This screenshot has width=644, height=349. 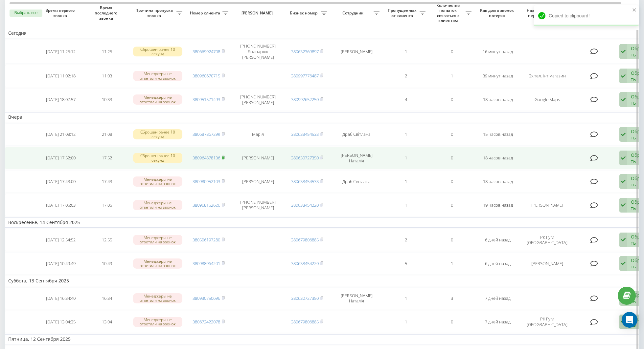 I want to click on a: 380506197280, so click(x=206, y=240).